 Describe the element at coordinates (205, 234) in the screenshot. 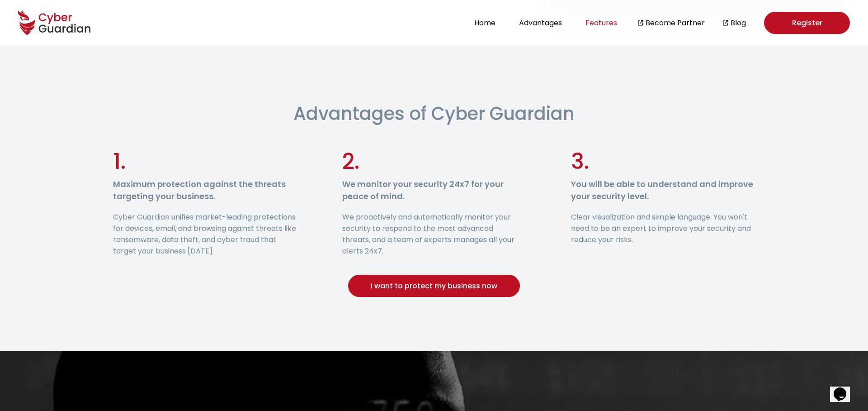

I see `p: Cyber Guardian unifies market-leading protections for devices, email, and browsing against threat...` at that location.